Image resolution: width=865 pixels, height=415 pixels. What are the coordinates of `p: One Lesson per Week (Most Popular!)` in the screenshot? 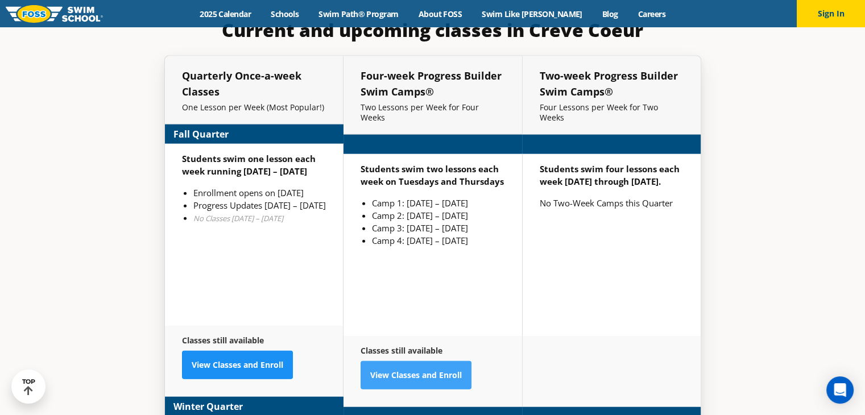 It's located at (254, 107).